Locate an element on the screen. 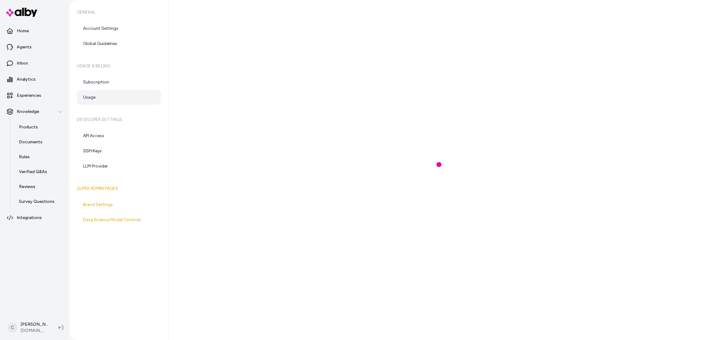 The width and height of the screenshot is (709, 340). p: Products is located at coordinates (28, 127).